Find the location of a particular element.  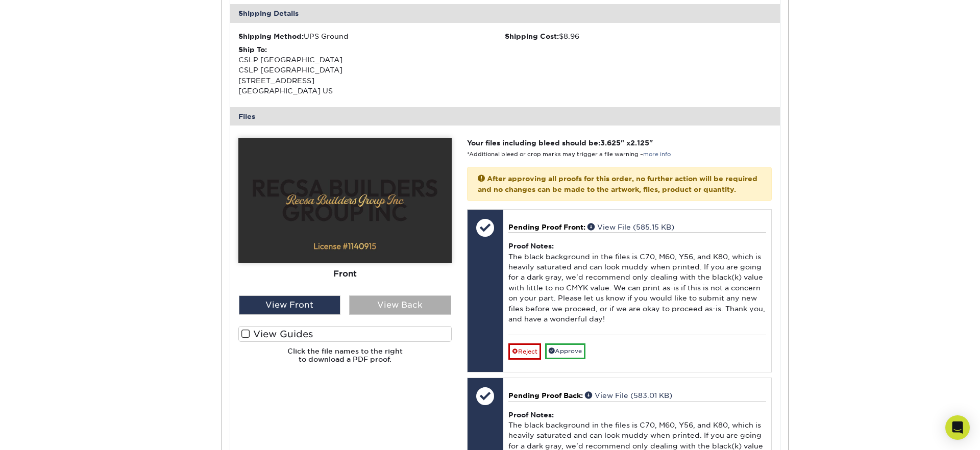

small: *Additional bleed or crop marks may trigger a file warning – is located at coordinates (568, 154).